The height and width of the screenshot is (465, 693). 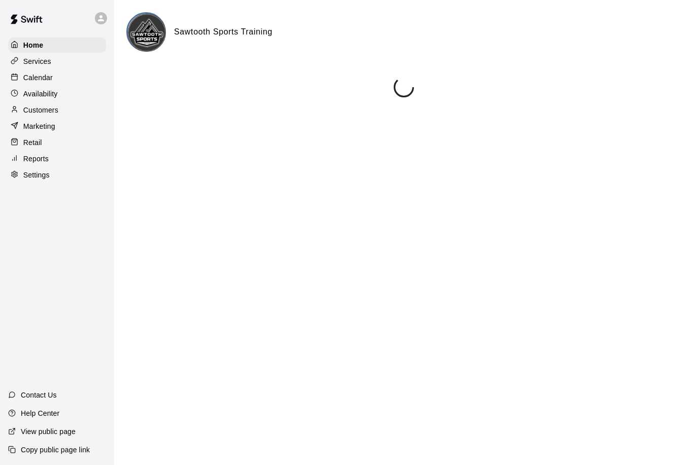 I want to click on a: Customers, so click(x=57, y=110).